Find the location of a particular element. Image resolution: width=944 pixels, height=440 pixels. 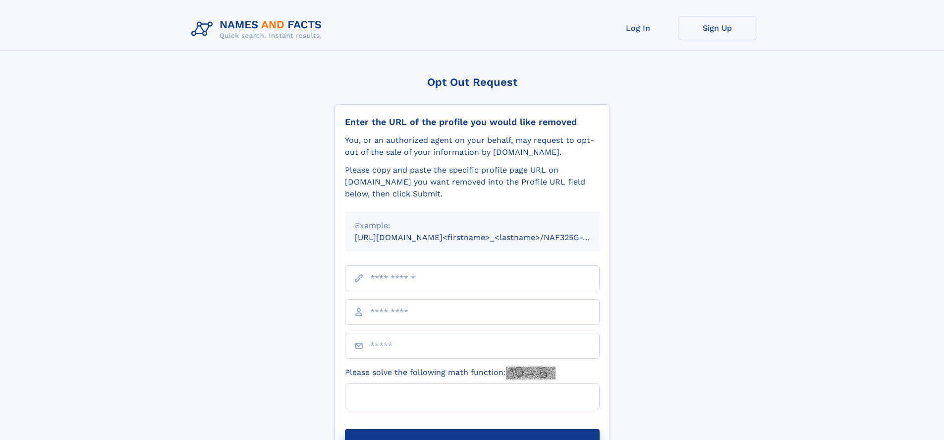

div: You, or an authorized agent on your behalf, may request to opt-out of the sale of your informatio... is located at coordinates (472, 146).